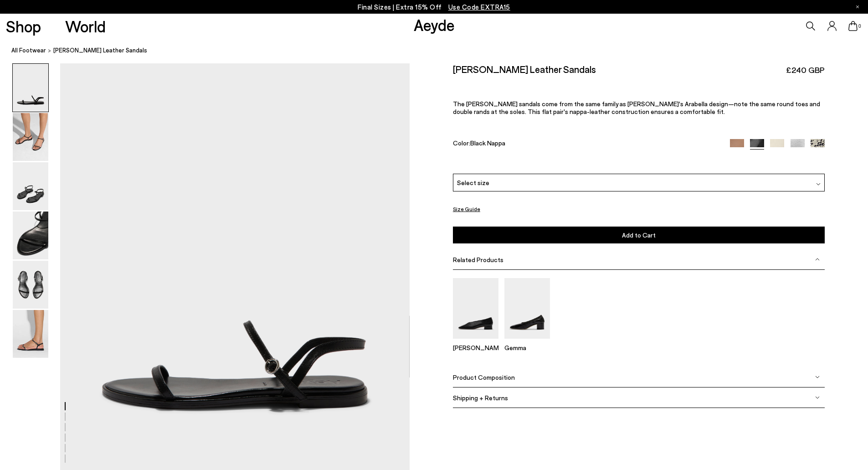 Image resolution: width=868 pixels, height=470 pixels. Describe the element at coordinates (527, 342) in the screenshot. I see `a: Gemma Block Heel Pumps Gemma` at that location.